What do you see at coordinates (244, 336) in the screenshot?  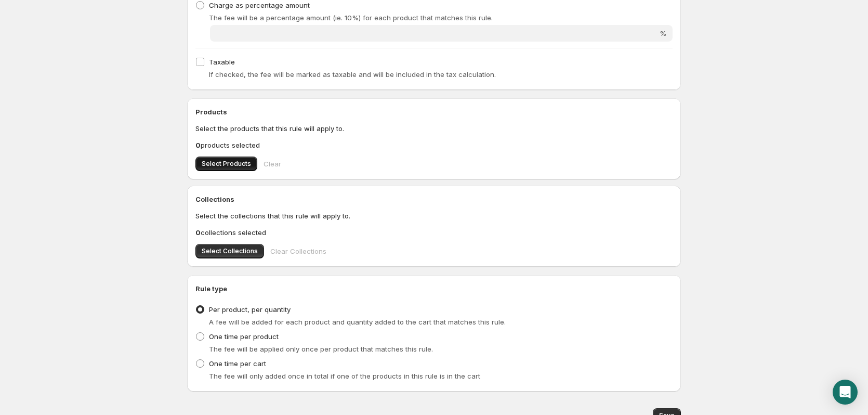 I see `span: One time per product` at bounding box center [244, 336].